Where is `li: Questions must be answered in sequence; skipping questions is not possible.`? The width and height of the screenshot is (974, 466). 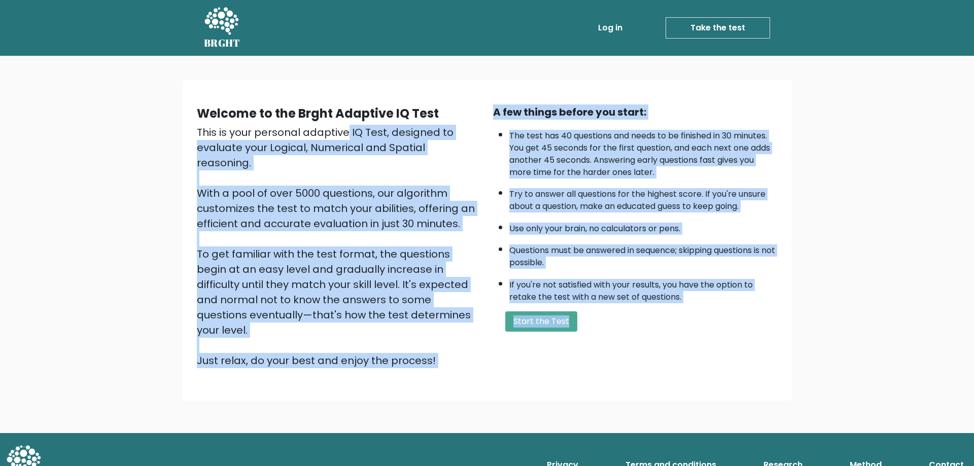
li: Questions must be answered in sequence; skipping questions is not possible. is located at coordinates (643, 254).